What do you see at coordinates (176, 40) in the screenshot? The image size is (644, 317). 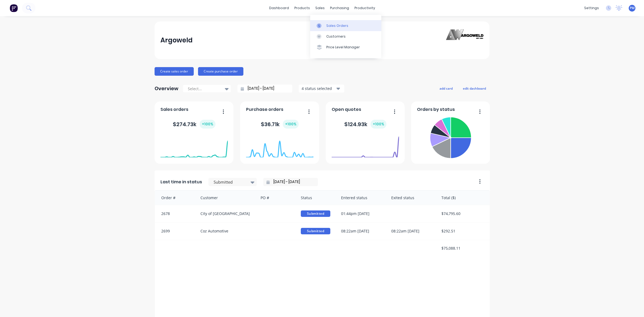 I see `div: Argoweld` at bounding box center [176, 40].